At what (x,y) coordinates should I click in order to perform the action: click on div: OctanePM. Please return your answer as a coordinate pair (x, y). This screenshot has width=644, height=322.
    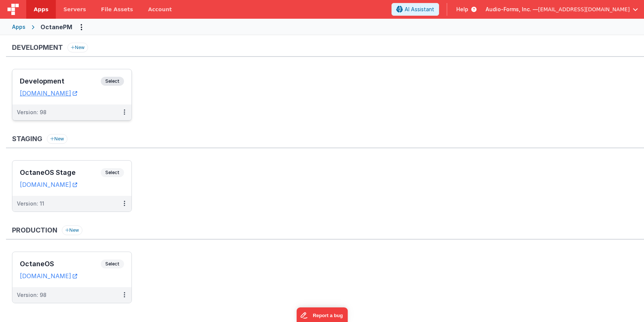
    Looking at the image, I should click on (56, 27).